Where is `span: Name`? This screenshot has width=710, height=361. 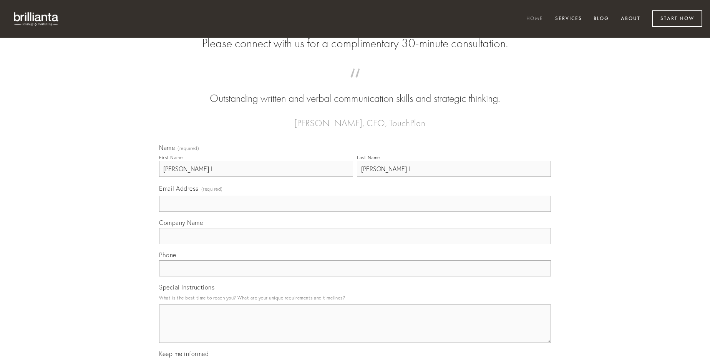
span: Name is located at coordinates (167, 147).